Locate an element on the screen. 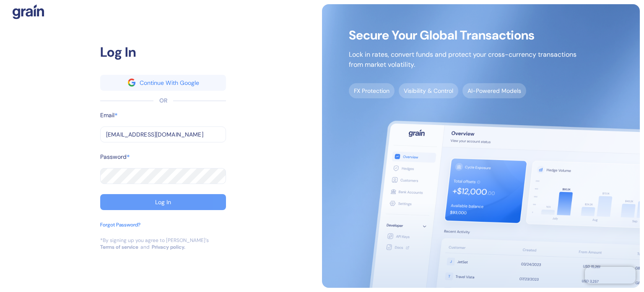 This screenshot has height=292, width=644. img: google is located at coordinates (132, 82).